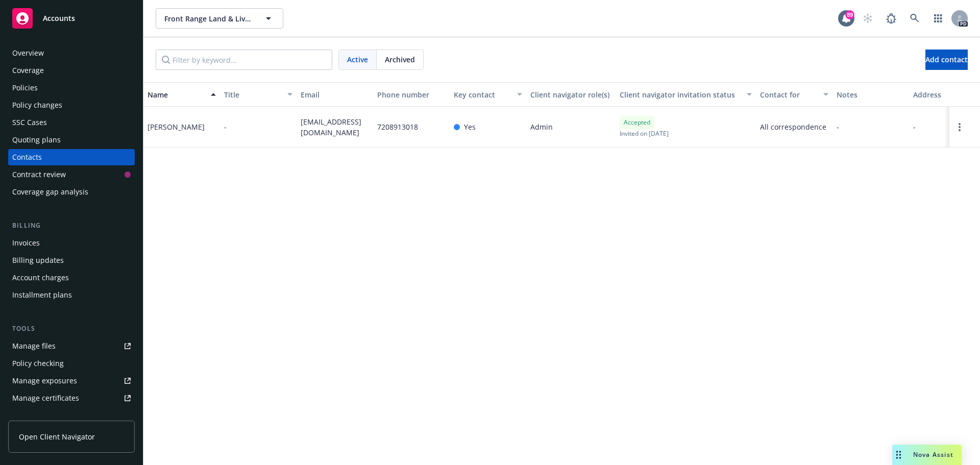  Describe the element at coordinates (71, 243) in the screenshot. I see `a: Invoices` at that location.